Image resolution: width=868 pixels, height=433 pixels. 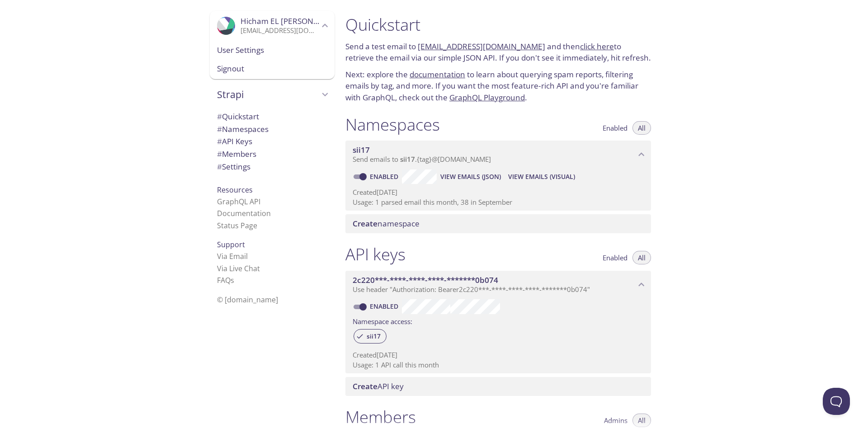 What do you see at coordinates (234, 190) in the screenshot?
I see `span: Resources` at bounding box center [234, 190].